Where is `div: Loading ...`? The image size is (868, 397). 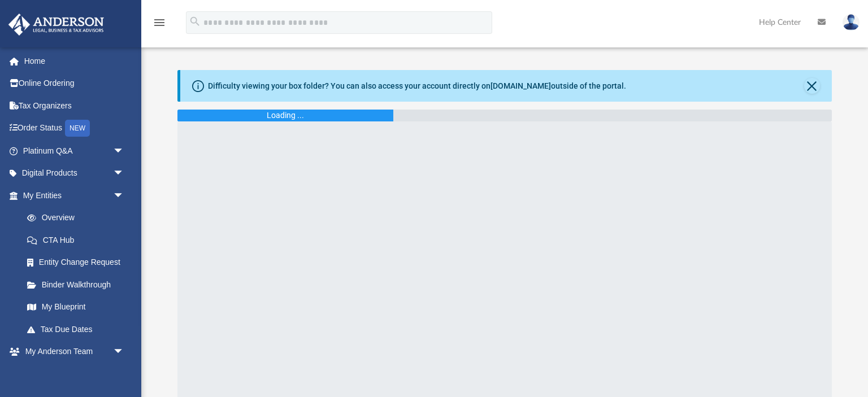
div: Loading ... is located at coordinates (286, 115).